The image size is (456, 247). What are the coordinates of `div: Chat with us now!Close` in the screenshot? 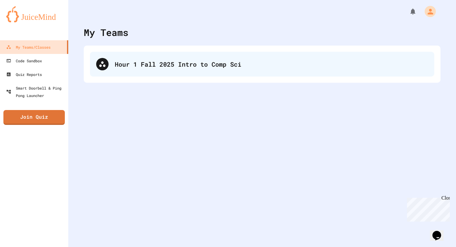 It's located at (23, 21).